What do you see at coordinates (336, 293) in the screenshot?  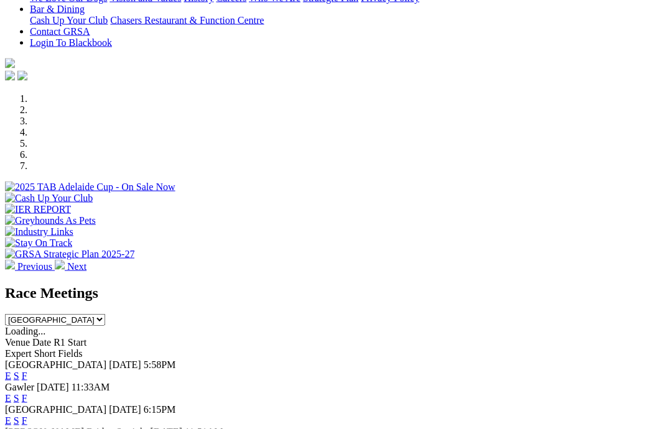 I see `h2: Race Meetings` at bounding box center [336, 293].